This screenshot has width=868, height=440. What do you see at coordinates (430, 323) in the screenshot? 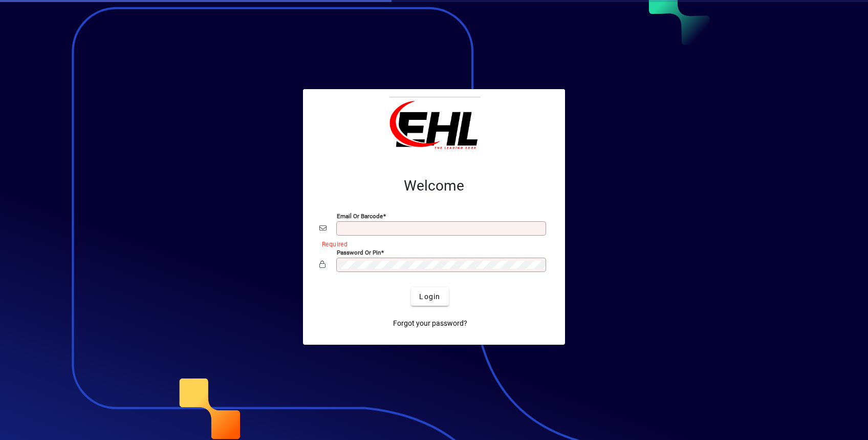
I see `a: Forgot your password?` at bounding box center [430, 323].